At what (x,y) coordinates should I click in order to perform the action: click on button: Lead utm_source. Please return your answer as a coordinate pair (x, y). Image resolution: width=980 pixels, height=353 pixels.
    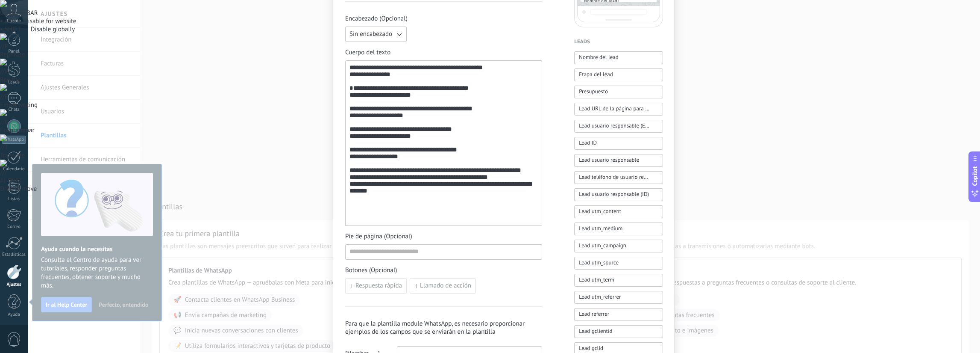
    Looking at the image, I should click on (618, 263).